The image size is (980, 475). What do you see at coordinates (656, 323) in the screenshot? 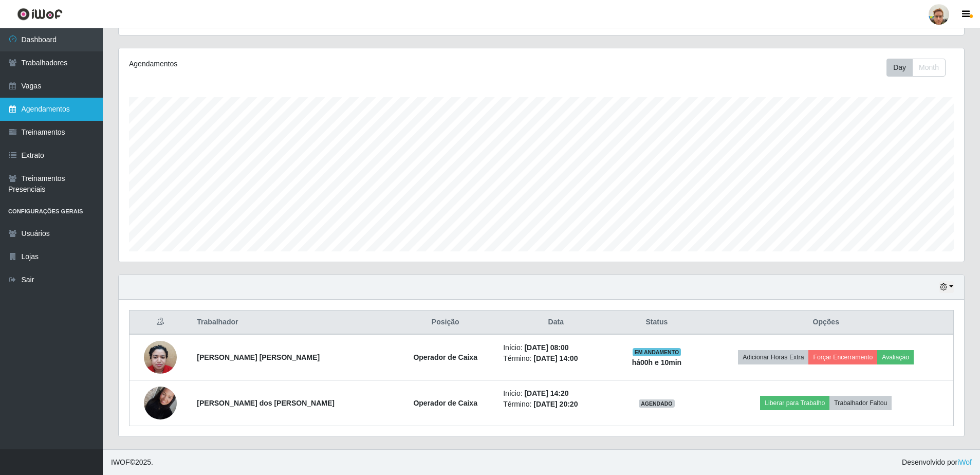
I see `th: Status` at bounding box center [656, 323].